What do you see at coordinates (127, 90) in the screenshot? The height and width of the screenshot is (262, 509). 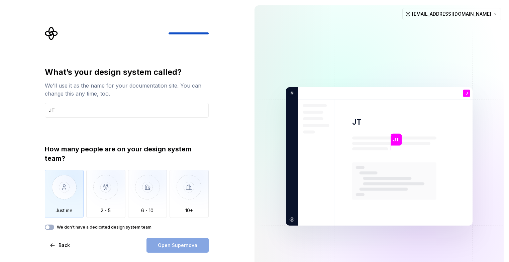 I see `div: We’ll use it as the name for your documentation site. You can change this any time, too.` at bounding box center [127, 90].